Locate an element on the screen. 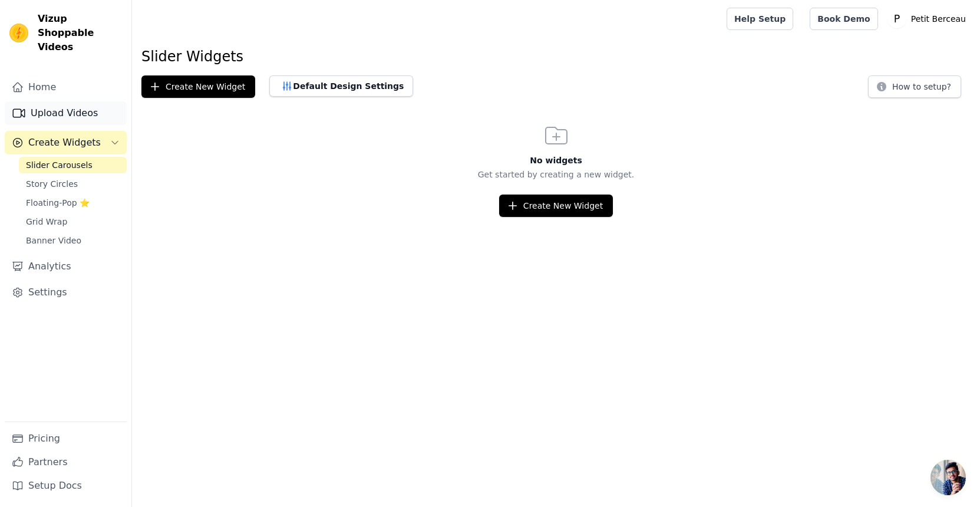  a: How to setup? is located at coordinates (915, 89).